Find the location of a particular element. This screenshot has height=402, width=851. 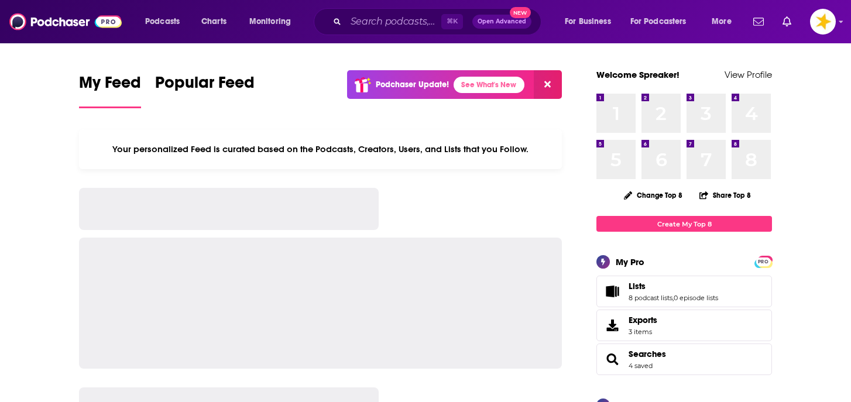

span: For Podcasters is located at coordinates (659, 22).